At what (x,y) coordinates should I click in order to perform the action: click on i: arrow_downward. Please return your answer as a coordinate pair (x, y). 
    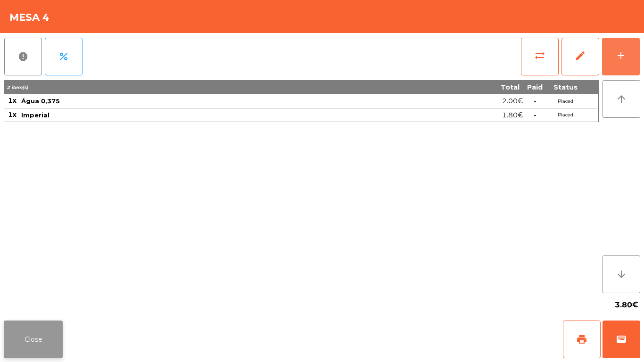
    Looking at the image, I should click on (622, 274).